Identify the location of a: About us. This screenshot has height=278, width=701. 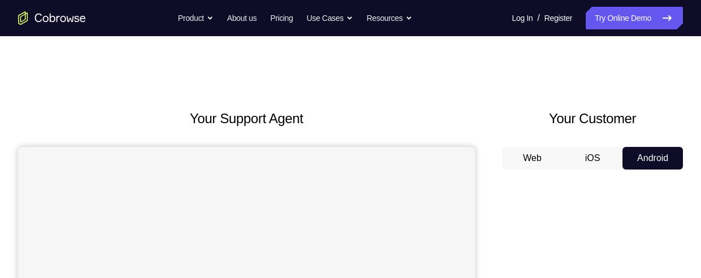
(242, 18).